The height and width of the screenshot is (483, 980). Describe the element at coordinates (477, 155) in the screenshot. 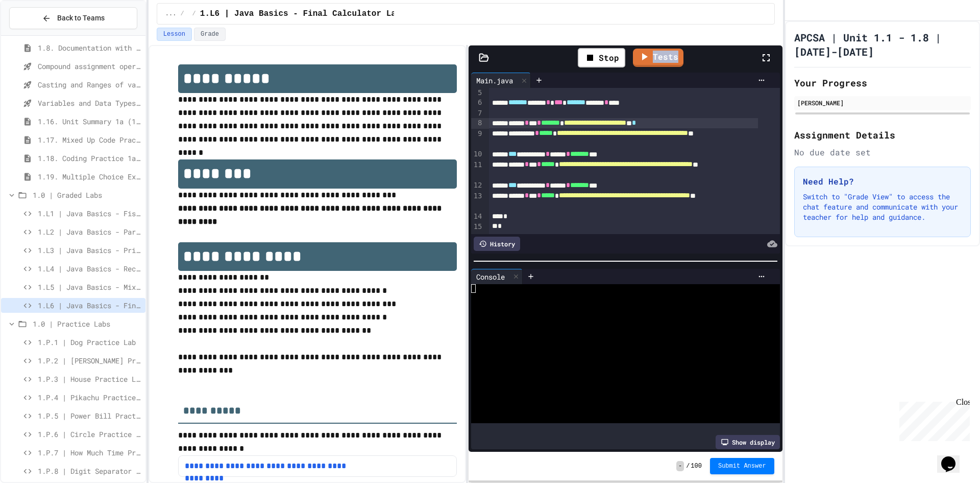

I see `div: 10` at that location.